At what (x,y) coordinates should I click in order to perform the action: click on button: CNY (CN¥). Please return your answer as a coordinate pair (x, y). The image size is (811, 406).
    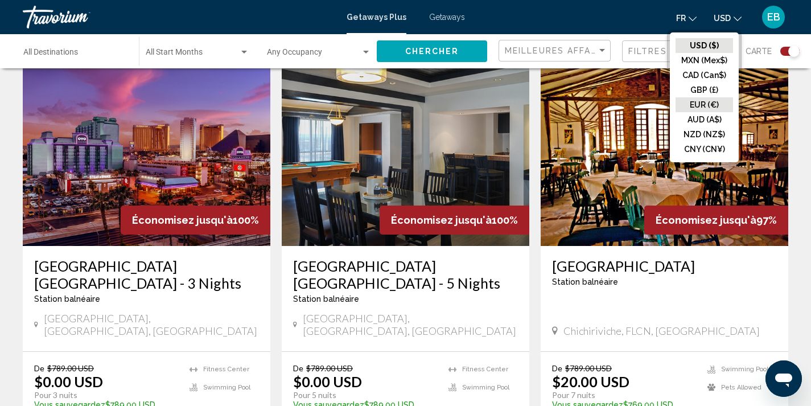
    Looking at the image, I should click on (704, 149).